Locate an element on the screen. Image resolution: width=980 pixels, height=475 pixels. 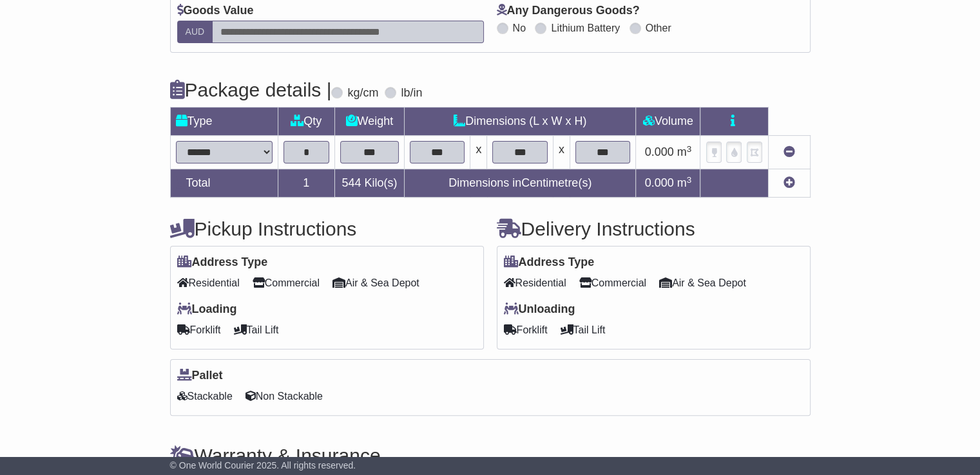
label: AUD is located at coordinates (195, 32).